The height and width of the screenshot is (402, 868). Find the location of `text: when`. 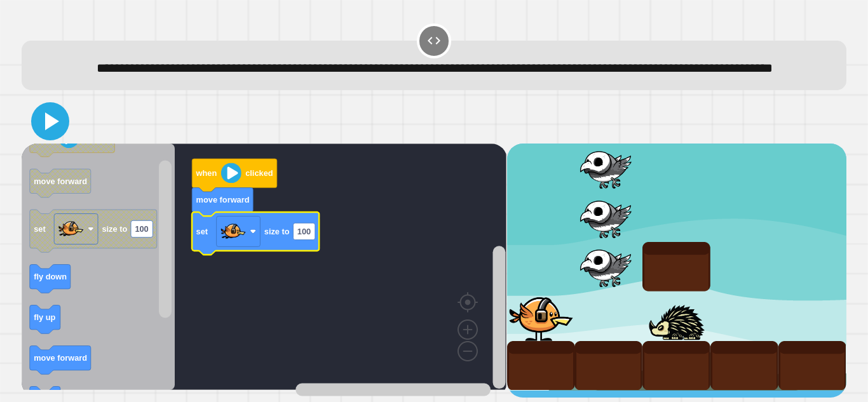

text: when is located at coordinates (207, 173).